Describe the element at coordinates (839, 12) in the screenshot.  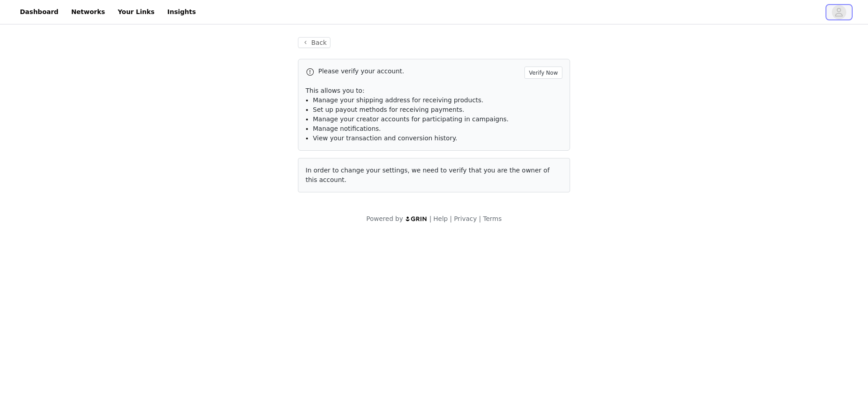
I see `div: avatar` at that location.